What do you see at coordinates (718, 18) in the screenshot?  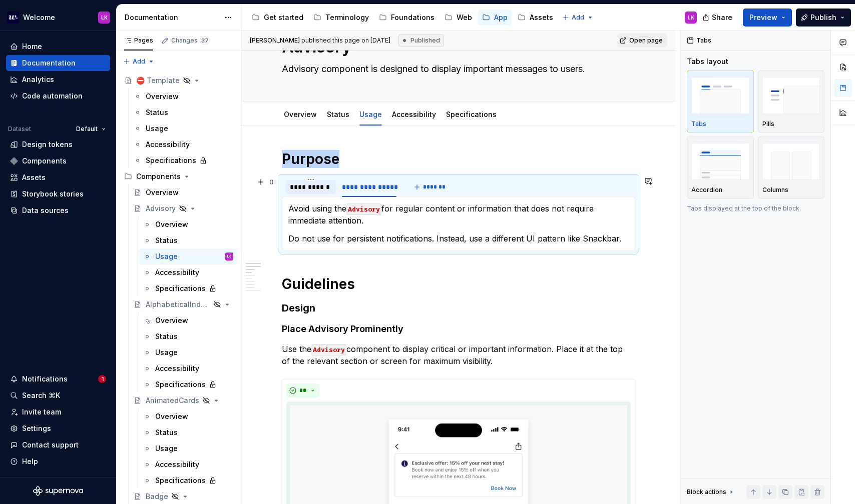 I see `button: Share` at bounding box center [718, 18].